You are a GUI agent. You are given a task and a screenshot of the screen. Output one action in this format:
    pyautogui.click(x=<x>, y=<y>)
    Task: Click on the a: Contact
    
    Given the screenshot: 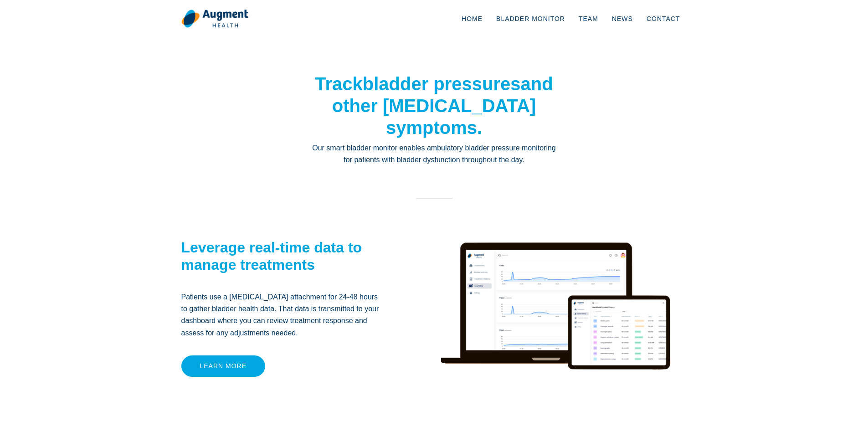 What is the action you would take?
    pyautogui.click(x=663, y=19)
    